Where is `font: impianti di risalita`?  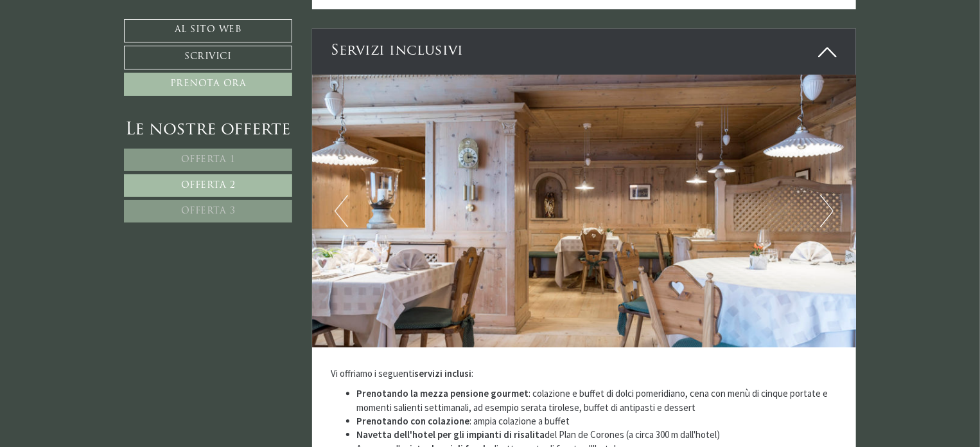 font: impianti di risalita is located at coordinates (506, 434).